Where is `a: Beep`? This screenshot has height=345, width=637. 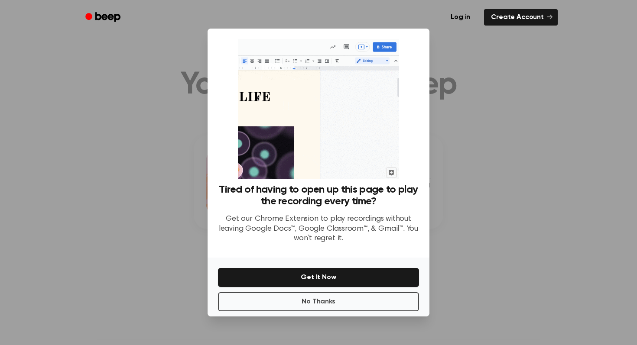 a: Beep is located at coordinates (104, 17).